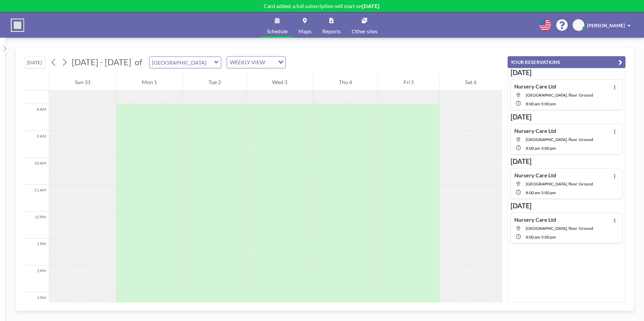  I want to click on span: Schedule, so click(277, 31).